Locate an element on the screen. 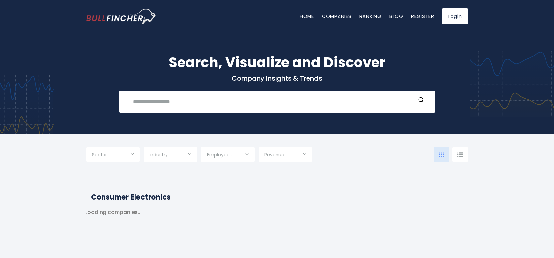 This screenshot has height=258, width=554. a: Blog is located at coordinates (396, 16).